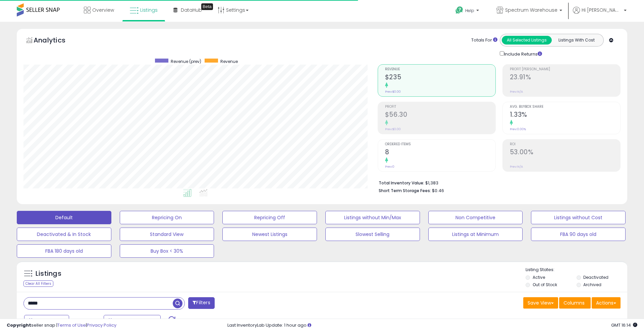 This screenshot has width=644, height=332. Describe the element at coordinates (438, 191) in the screenshot. I see `span: $0.46` at that location.